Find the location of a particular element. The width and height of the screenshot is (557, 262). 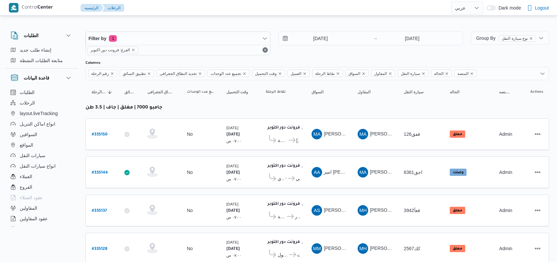

button: Remove تطبيق السائق from selection in this group is located at coordinates (149, 74).